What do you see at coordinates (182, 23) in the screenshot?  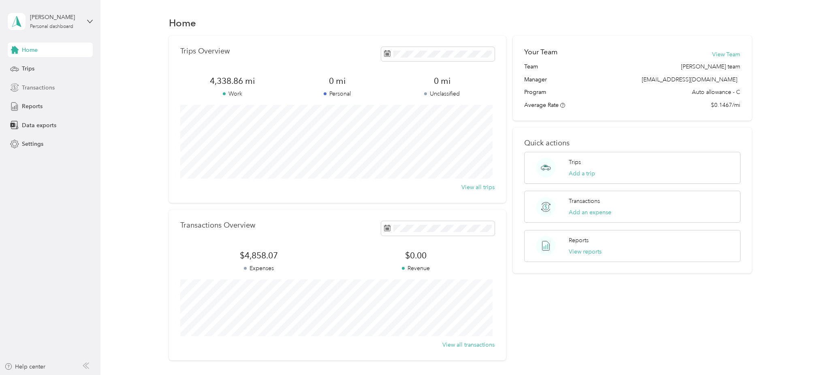 I see `h1: Home` at bounding box center [182, 23].